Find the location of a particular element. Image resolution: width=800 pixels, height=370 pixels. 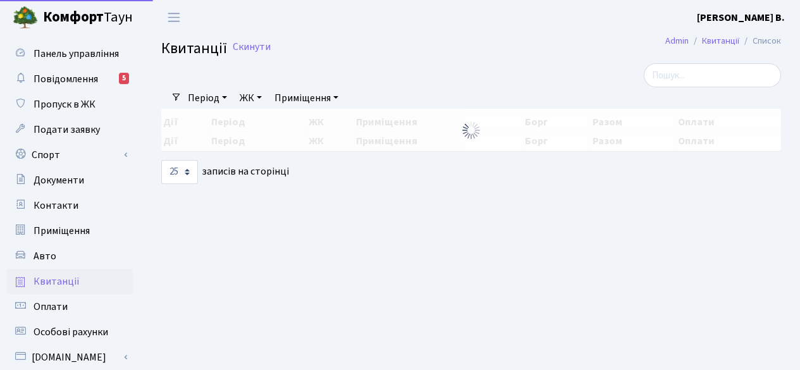

span: Контакти is located at coordinates (56, 205).